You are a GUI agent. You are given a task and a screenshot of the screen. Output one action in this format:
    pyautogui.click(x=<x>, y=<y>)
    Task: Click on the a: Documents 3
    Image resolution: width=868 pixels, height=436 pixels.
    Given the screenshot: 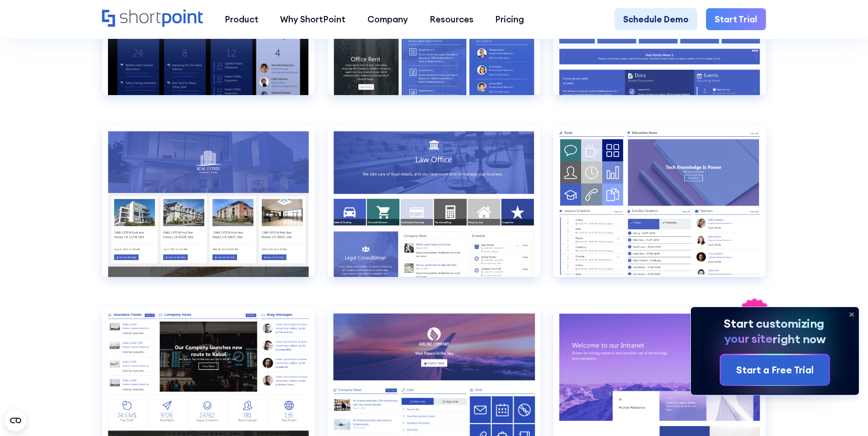 What is the action you would take?
    pyautogui.click(x=208, y=210)
    